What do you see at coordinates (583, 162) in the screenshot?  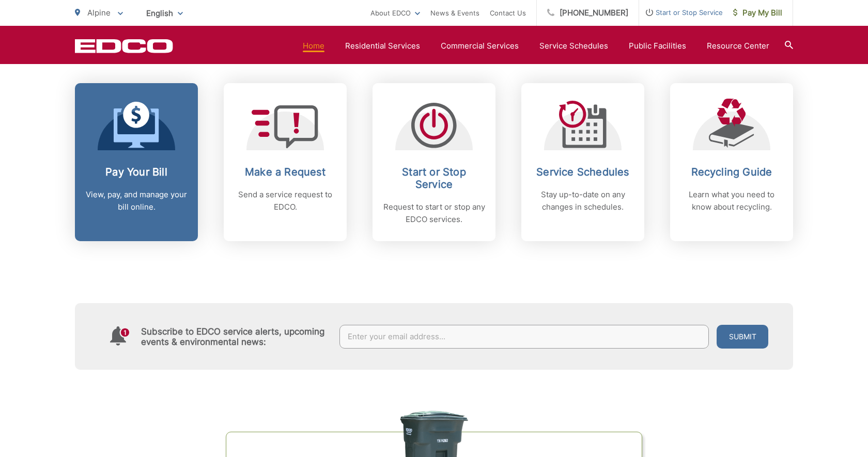 I see `a: Service Schedules Stay up-to-date on any changes in schedules.` at bounding box center [583, 162].